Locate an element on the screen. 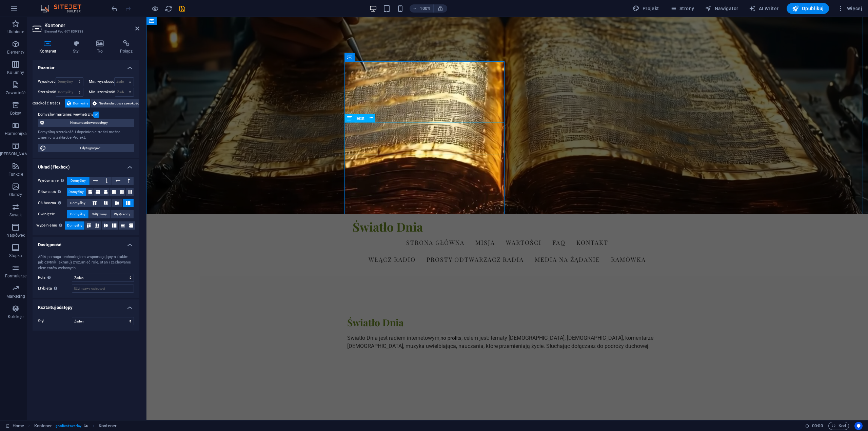  div: Domyślną szerokość i dopełnienie treści można zmienić w zakładce Projekt. is located at coordinates (86, 135).